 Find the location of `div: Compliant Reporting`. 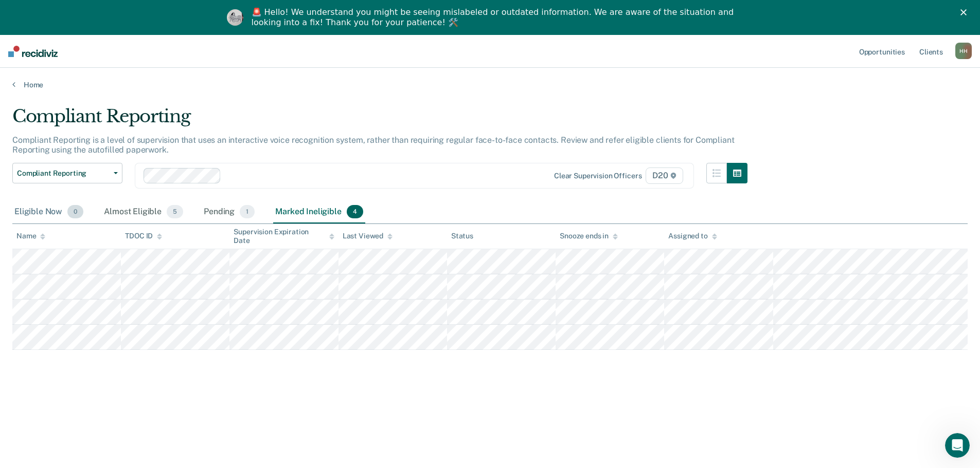

div: Compliant Reporting is located at coordinates (380, 120).